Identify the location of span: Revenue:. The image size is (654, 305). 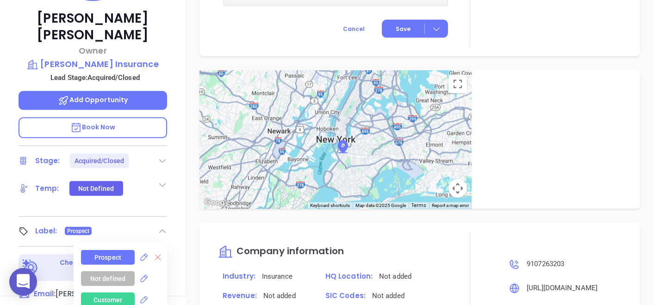
(240, 296).